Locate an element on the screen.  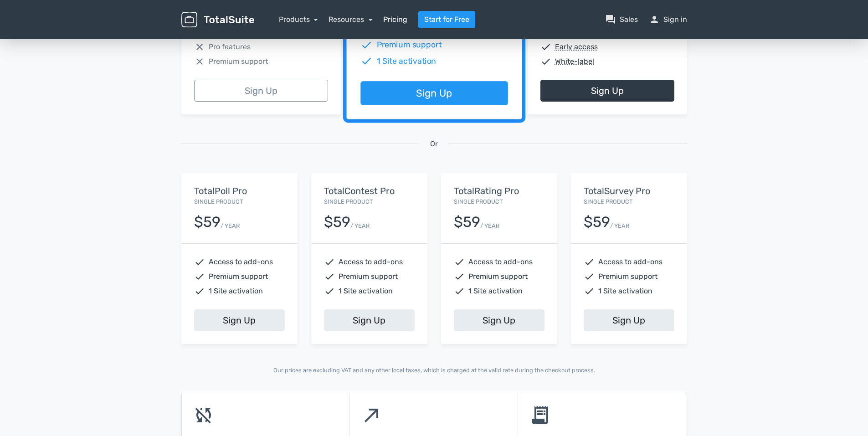
span: receipt_long is located at coordinates (540, 415).